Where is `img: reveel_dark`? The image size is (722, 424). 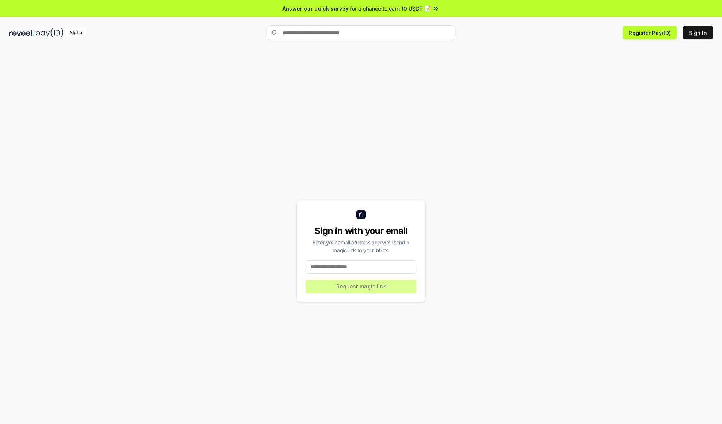
img: reveel_dark is located at coordinates (21, 33).